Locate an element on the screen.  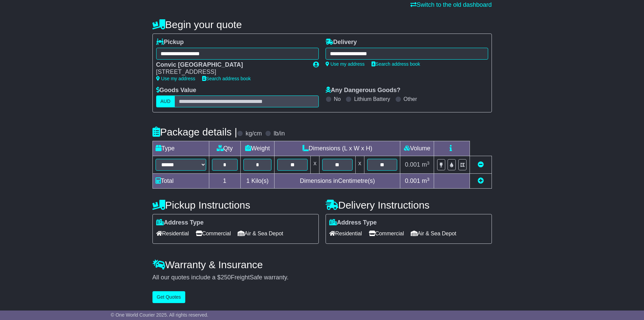
label: AUD is located at coordinates (166, 101).